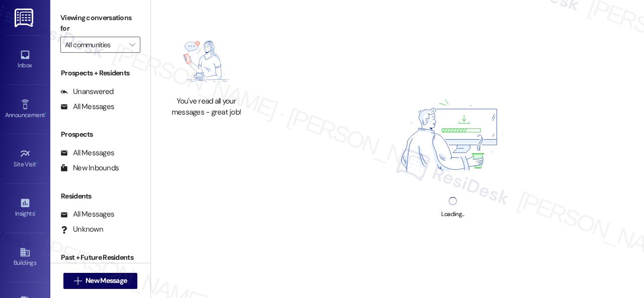 Image resolution: width=644 pixels, height=298 pixels. I want to click on div: Past + Future Residents, so click(100, 258).